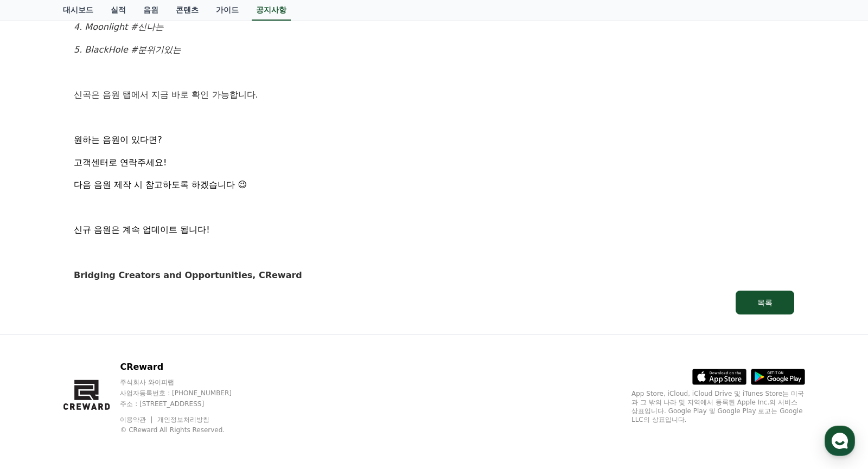 The image size is (868, 469). Describe the element at coordinates (136, 420) in the screenshot. I see `a: 이용약관` at that location.